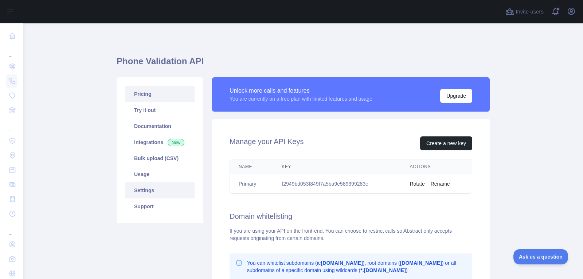  Describe the element at coordinates (440, 184) in the screenshot. I see `button: Rename` at that location.